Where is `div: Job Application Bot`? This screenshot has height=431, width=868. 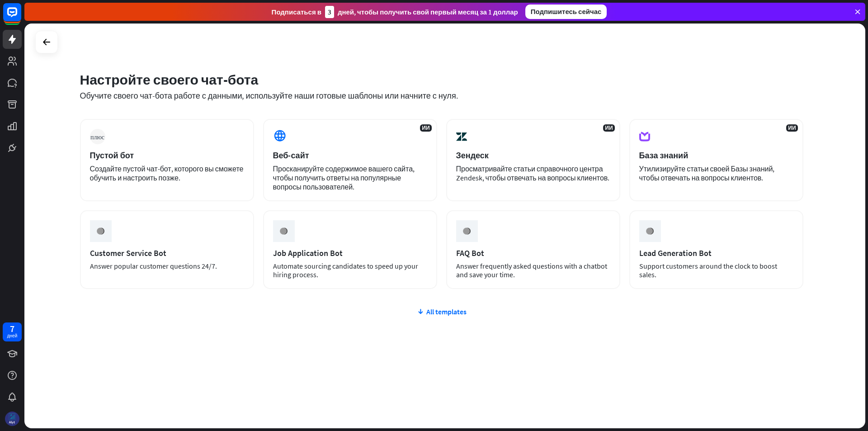
div: Job Application Bot is located at coordinates (350, 253).